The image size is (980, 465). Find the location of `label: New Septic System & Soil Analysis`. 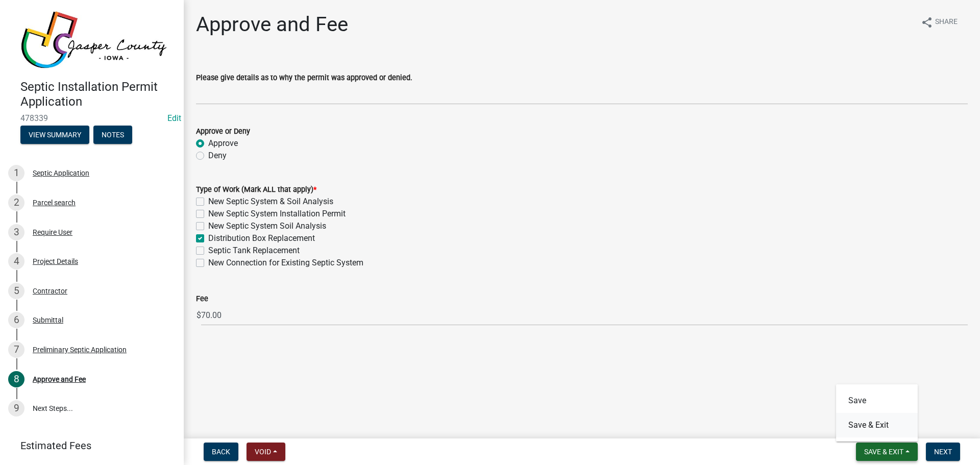

label: New Septic System & Soil Analysis is located at coordinates (270, 202).